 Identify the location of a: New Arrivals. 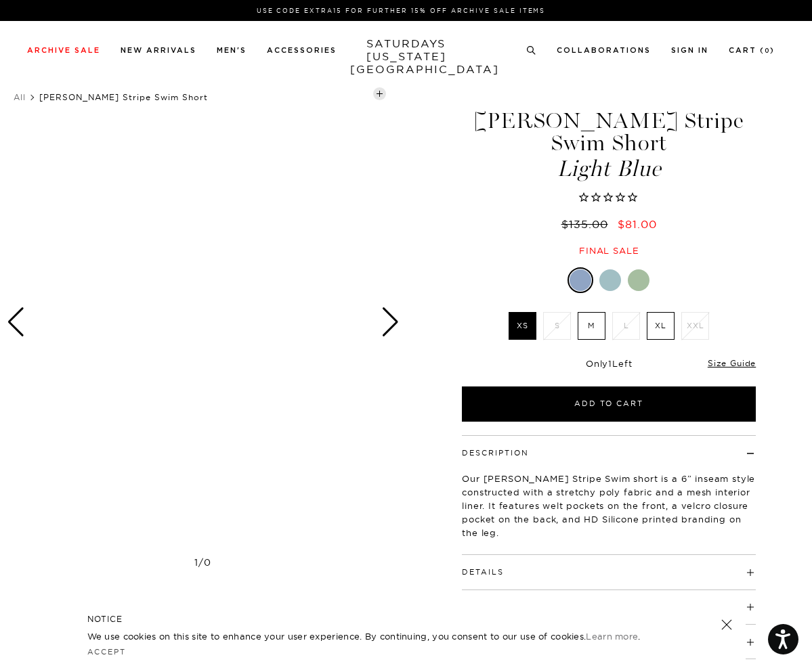
(159, 51).